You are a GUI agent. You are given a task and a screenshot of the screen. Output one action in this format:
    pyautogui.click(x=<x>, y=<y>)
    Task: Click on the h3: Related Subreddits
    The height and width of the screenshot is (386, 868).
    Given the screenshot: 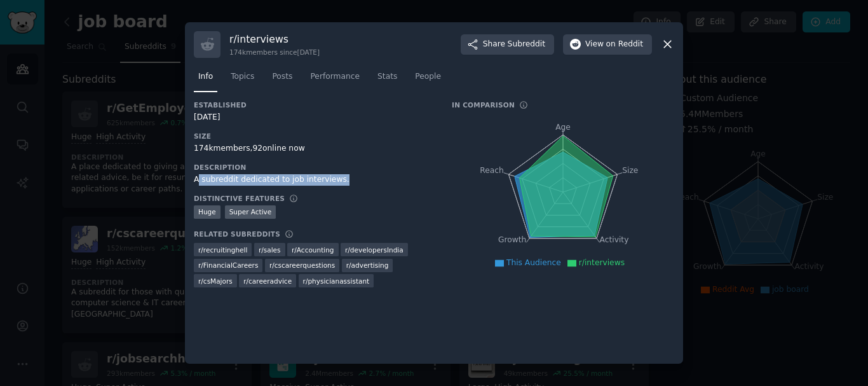 What is the action you would take?
    pyautogui.click(x=237, y=234)
    